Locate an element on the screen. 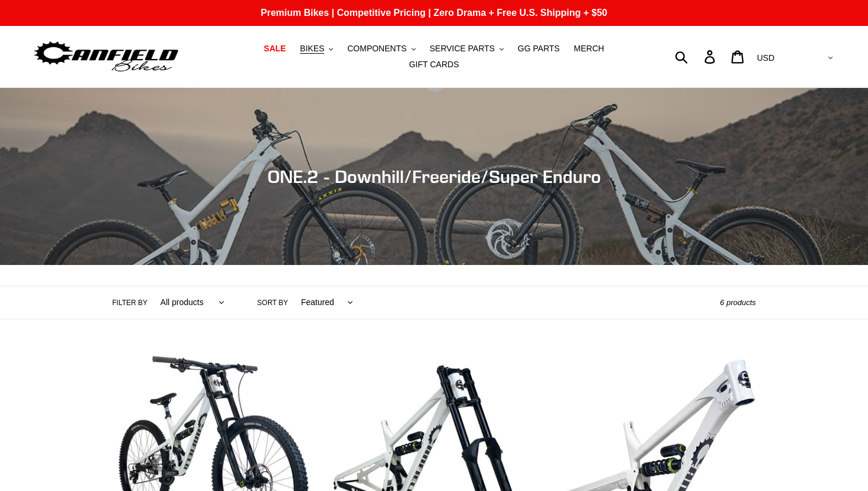 This screenshot has height=491, width=868. a: GIFT CARDS is located at coordinates (434, 64).